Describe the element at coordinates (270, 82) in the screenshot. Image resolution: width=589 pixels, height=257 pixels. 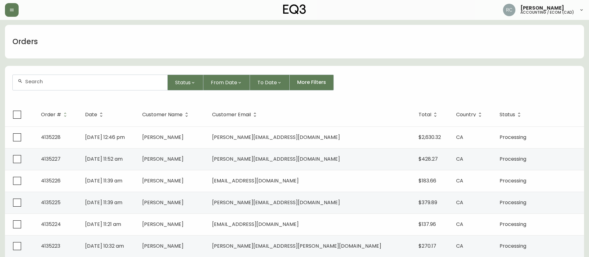
I see `button: To Date` at that location.